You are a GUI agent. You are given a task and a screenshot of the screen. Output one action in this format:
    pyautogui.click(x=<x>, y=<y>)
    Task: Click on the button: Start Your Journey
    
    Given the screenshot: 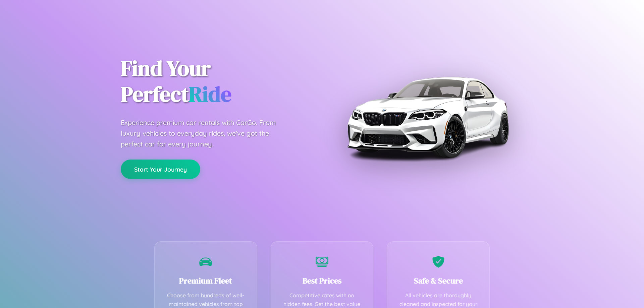 What is the action you would take?
    pyautogui.click(x=160, y=169)
    